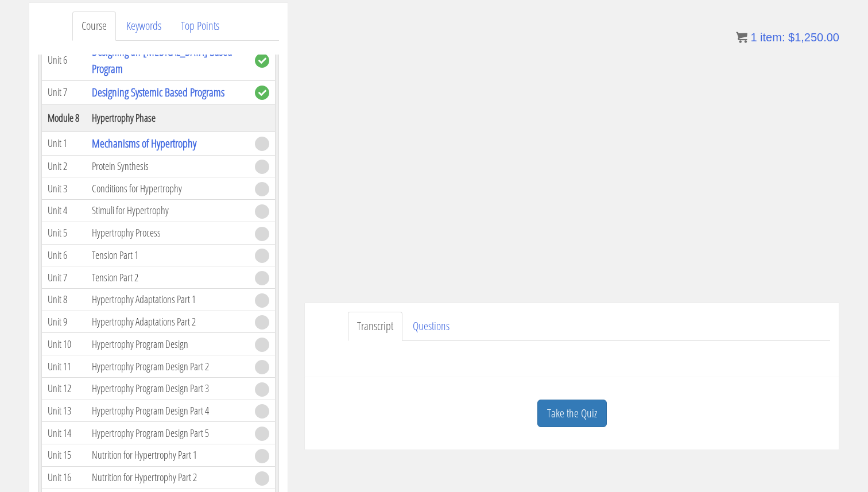 The image size is (868, 492). What do you see at coordinates (168, 344) in the screenshot?
I see `td: Hypertrophy Program Design` at bounding box center [168, 344].